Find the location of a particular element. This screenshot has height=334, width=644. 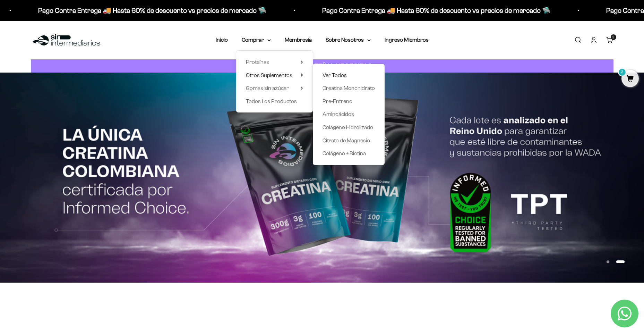

span: Todos Los Productos is located at coordinates (271, 101).